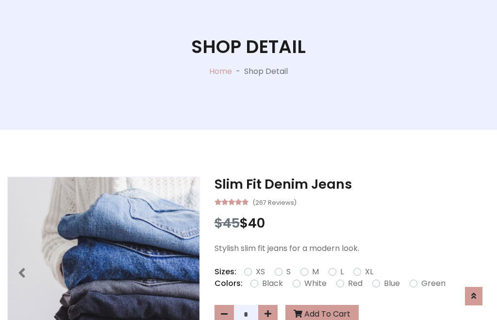  What do you see at coordinates (316, 283) in the screenshot?
I see `label: White` at bounding box center [316, 283].